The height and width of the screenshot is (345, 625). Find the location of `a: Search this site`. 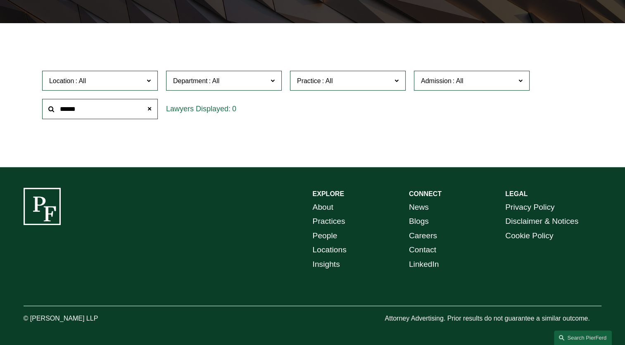

a: Search this site is located at coordinates (583, 337).